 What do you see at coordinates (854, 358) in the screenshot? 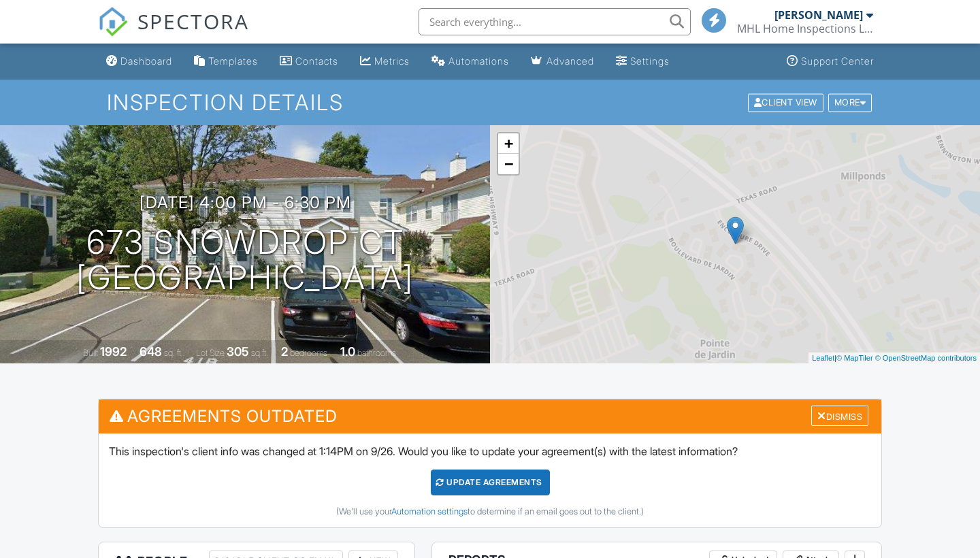
I see `a: © MapTiler` at bounding box center [854, 358].